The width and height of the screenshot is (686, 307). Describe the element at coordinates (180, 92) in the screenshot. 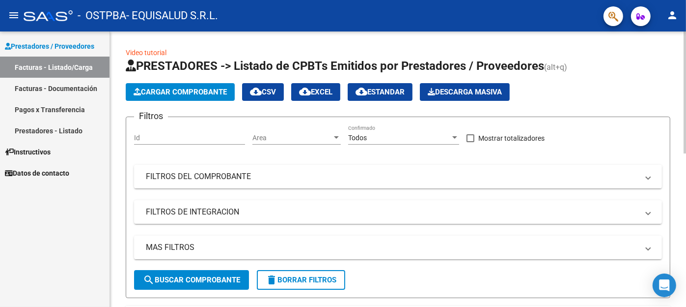

I see `span: Cargar Comprobante` at that location.